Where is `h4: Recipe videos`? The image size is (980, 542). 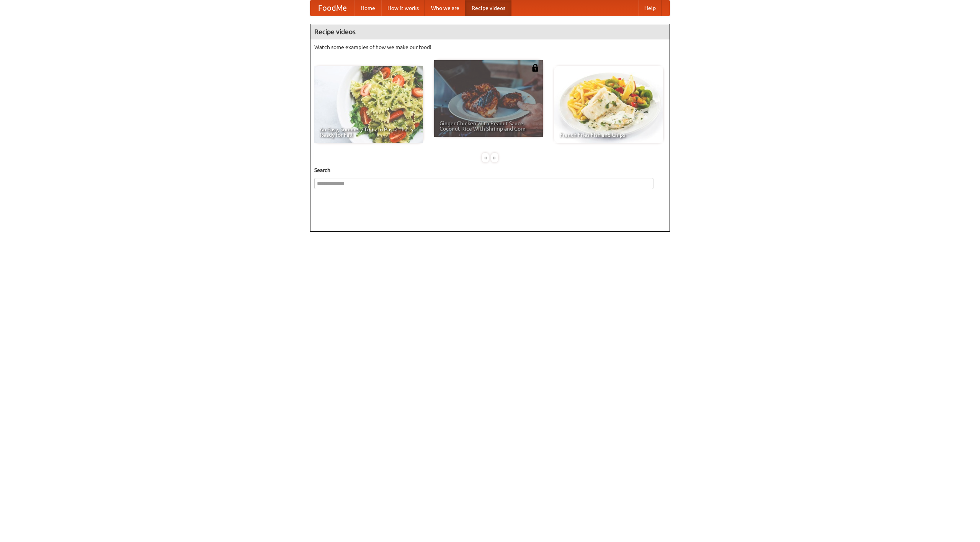
h4: Recipe videos is located at coordinates (490, 32).